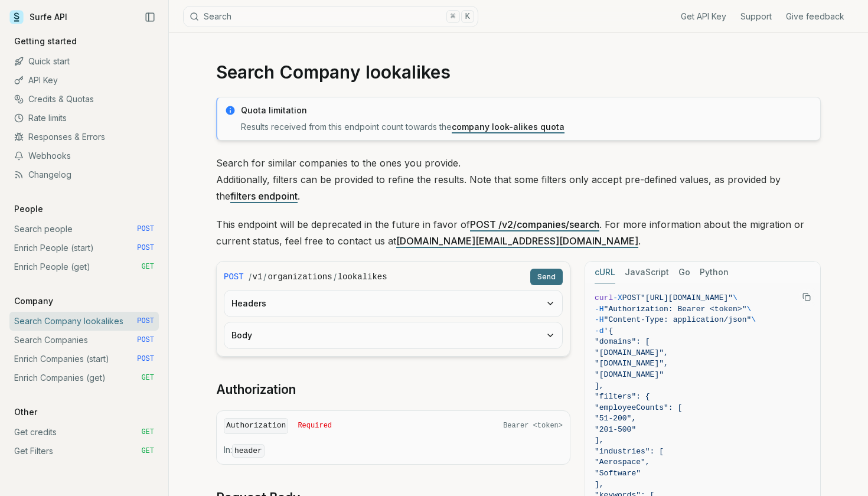 The height and width of the screenshot is (496, 868). I want to click on button: Collapse Sidebar, so click(150, 17).